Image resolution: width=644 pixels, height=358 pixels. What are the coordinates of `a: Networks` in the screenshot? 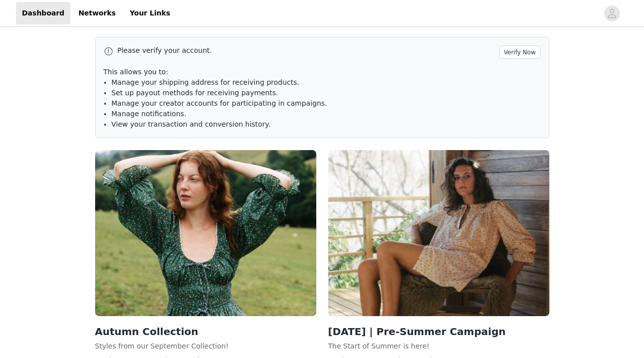 It's located at (97, 13).